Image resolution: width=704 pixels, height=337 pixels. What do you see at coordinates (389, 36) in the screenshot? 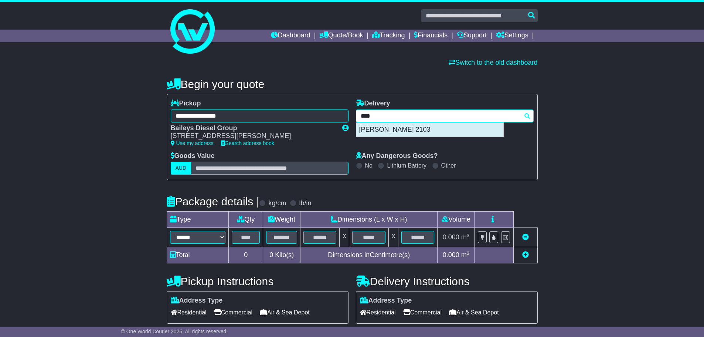
I see `a: Tracking` at bounding box center [389, 36].